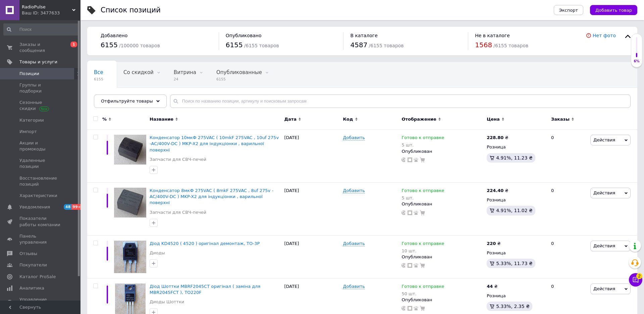 Image resolution: width=644 pixels, height=314 pixels. What do you see at coordinates (28, 132) in the screenshot?
I see `span: Импорт` at bounding box center [28, 132].